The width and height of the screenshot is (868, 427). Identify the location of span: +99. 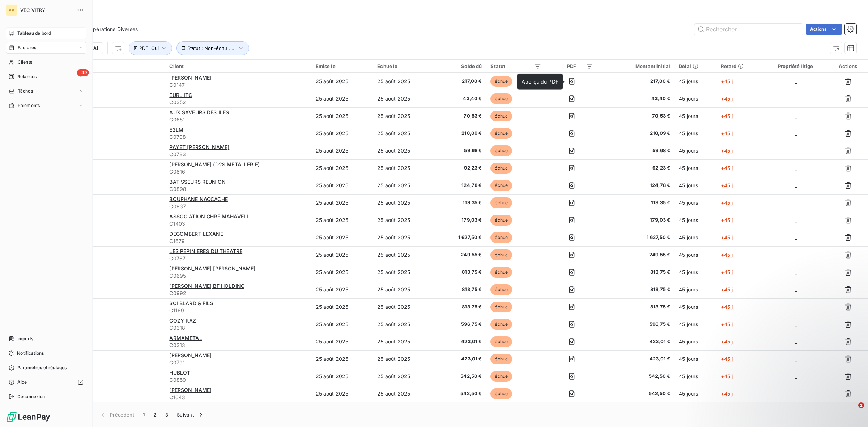
(83, 73).